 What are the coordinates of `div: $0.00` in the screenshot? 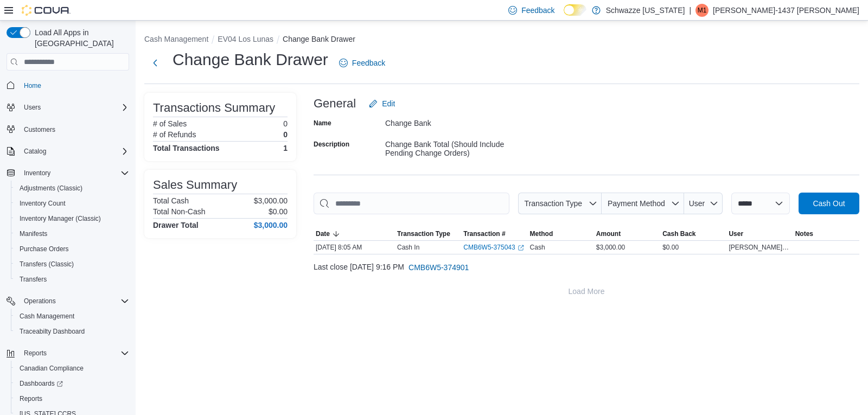 It's located at (693, 247).